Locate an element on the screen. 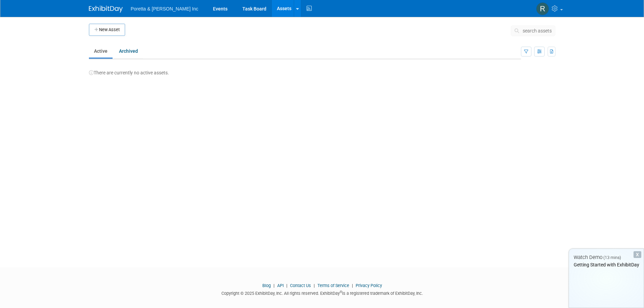 This screenshot has width=644, height=308. button: search assets is located at coordinates (533, 31).